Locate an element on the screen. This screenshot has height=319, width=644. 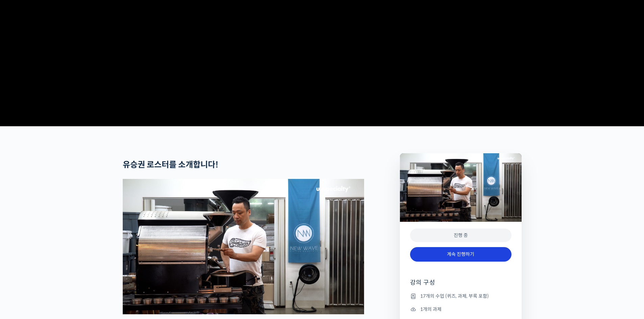
span: 설정 is located at coordinates (109, 227).